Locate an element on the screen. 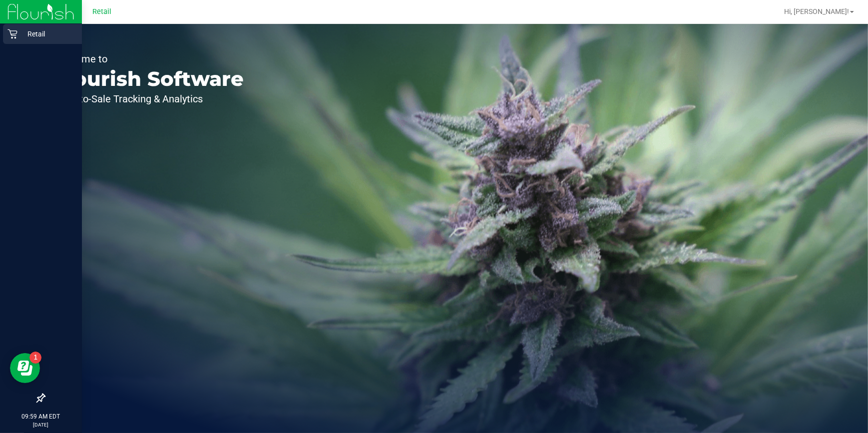 This screenshot has height=433, width=868. p: Seed-to-Sale Tracking & Analytics is located at coordinates (149, 99).